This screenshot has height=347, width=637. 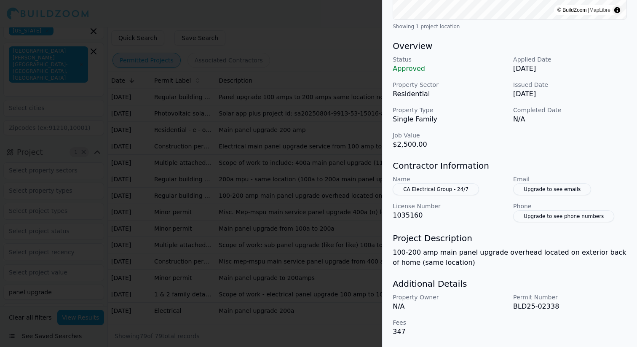 I want to click on div: Showing 1 project location, so click(x=510, y=27).